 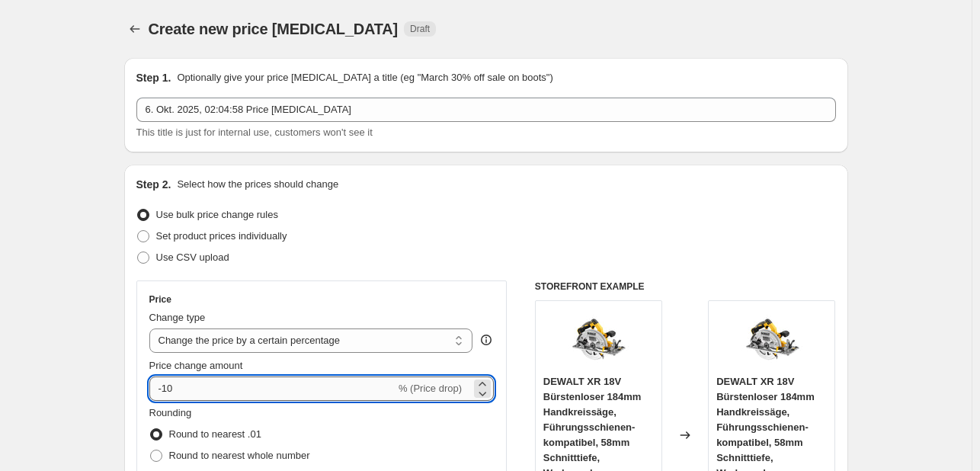 I want to click on span: Use CSV upload, so click(x=193, y=257).